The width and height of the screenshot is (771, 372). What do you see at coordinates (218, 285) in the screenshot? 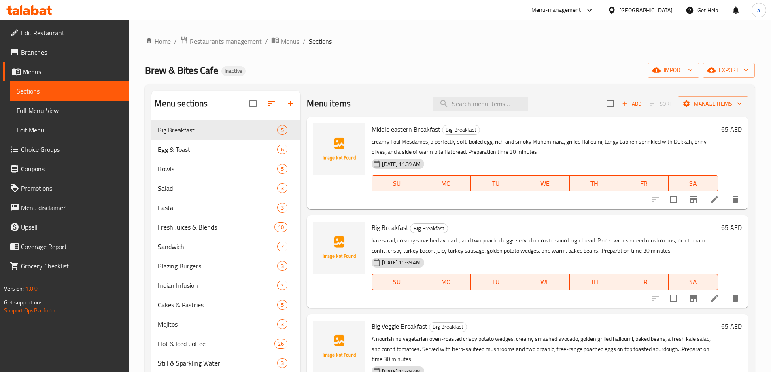
I see `div: Indian Infusion` at bounding box center [218, 285].